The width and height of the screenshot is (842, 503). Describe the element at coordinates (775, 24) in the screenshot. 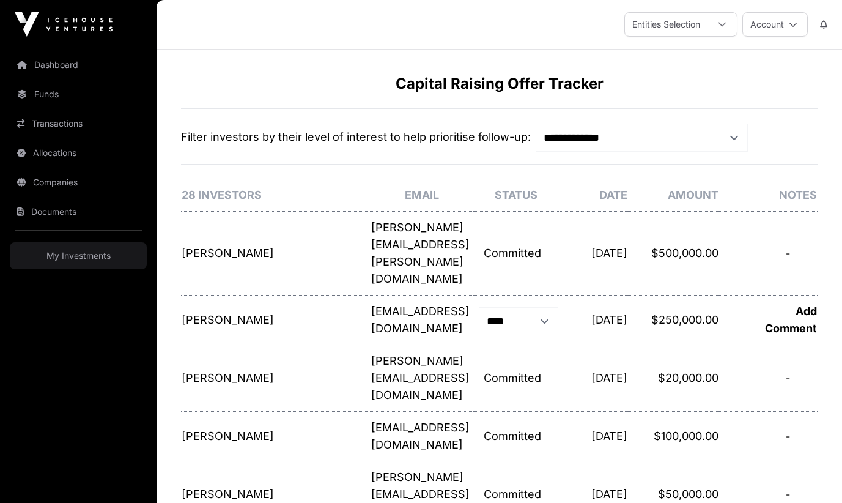

I see `button: Account` at that location.